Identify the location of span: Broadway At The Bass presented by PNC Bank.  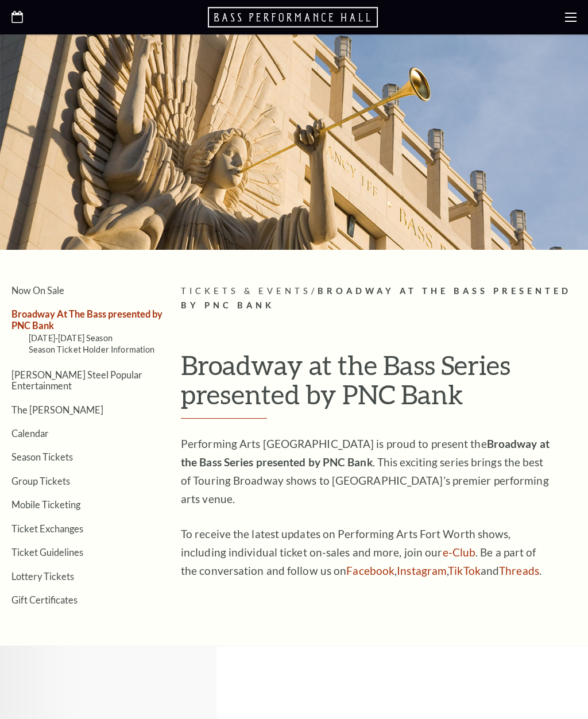
(376, 298).